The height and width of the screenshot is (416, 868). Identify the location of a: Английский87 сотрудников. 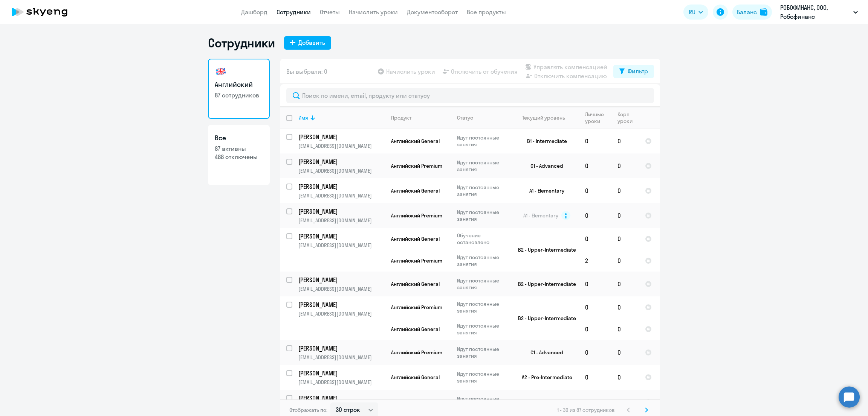
(239, 89).